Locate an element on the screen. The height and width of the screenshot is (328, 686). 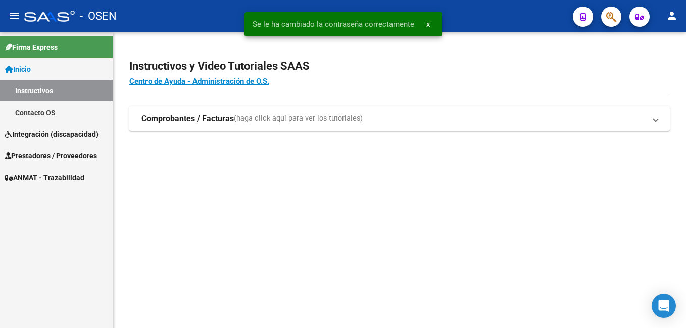
span: Se le ha cambiado la contraseña correctamente is located at coordinates (334, 24).